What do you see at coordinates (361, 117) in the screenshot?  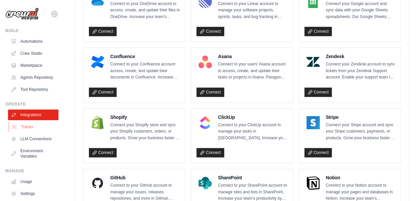 I see `h4: Stripe` at bounding box center [361, 117].